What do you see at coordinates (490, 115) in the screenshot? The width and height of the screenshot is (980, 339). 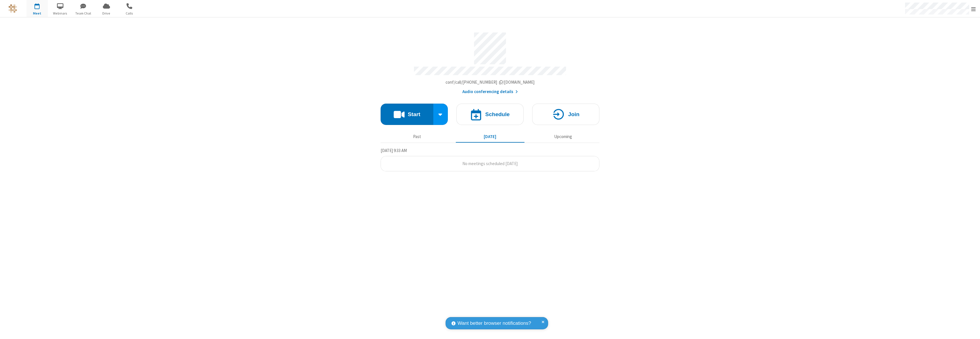 I see `button: Schedule` at bounding box center [490, 115].